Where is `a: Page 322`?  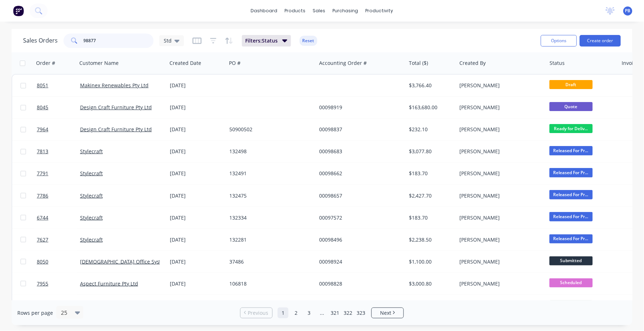 a: Page 322 is located at coordinates (348, 313).